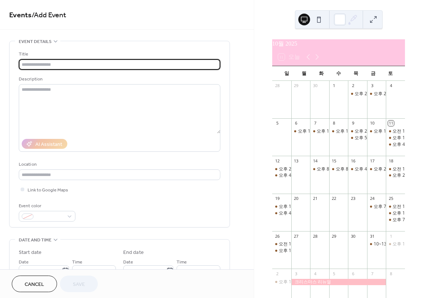 The width and height of the screenshot is (423, 298). I want to click on div: 14, so click(315, 161).